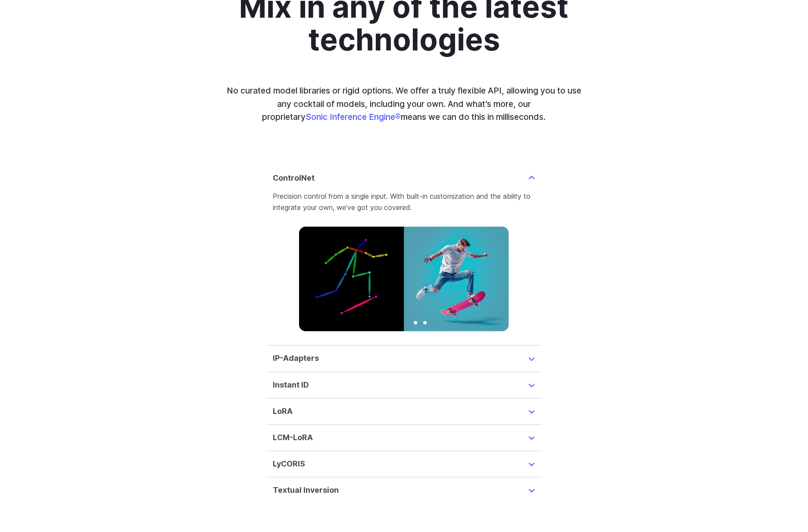 The image size is (808, 532). What do you see at coordinates (404, 202) in the screenshot?
I see `p: Precision control from a single input. With built-in customization and the ability to integrate y...` at bounding box center [404, 202].